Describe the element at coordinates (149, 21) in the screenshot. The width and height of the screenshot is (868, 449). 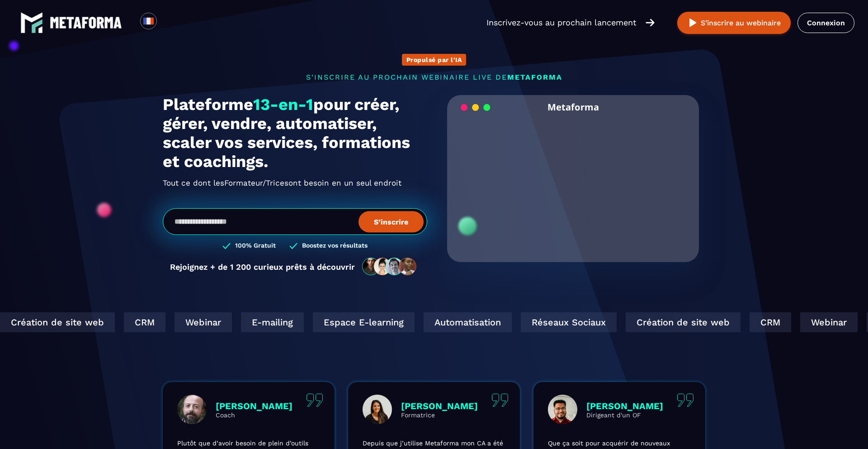
I see `img: fr` at that location.